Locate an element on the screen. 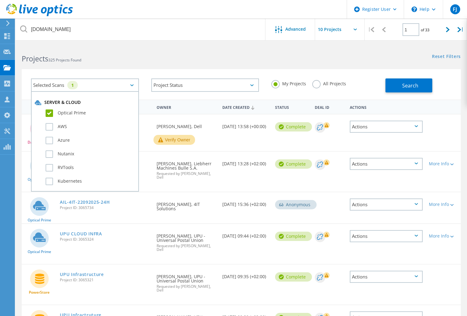 The image size is (467, 316). div: Status is located at coordinates (292, 107).